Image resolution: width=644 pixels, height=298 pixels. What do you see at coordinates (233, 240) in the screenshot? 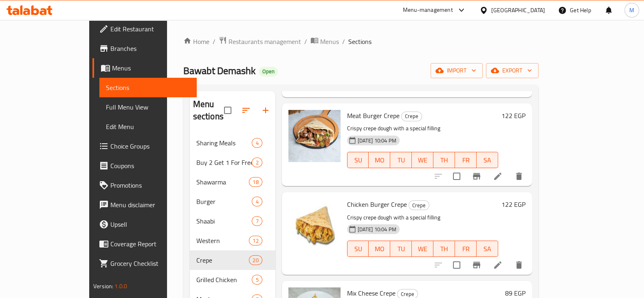
I see `div: Western12` at bounding box center [233, 240].